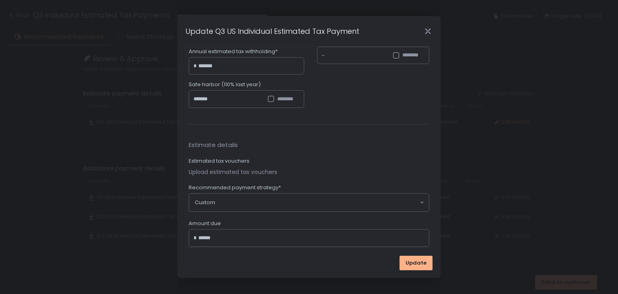 Image resolution: width=618 pixels, height=294 pixels. Describe the element at coordinates (225, 85) in the screenshot. I see `span: Safe harbor (110% last year)` at that location.